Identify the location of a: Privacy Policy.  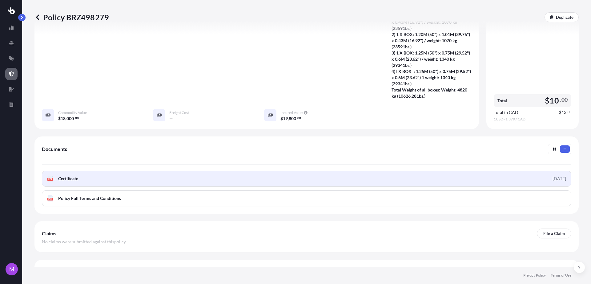
(535, 275).